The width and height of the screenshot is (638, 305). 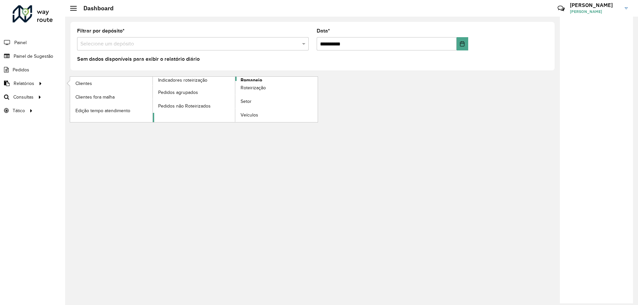 What do you see at coordinates (276, 102) in the screenshot?
I see `a: Setor` at bounding box center [276, 102].